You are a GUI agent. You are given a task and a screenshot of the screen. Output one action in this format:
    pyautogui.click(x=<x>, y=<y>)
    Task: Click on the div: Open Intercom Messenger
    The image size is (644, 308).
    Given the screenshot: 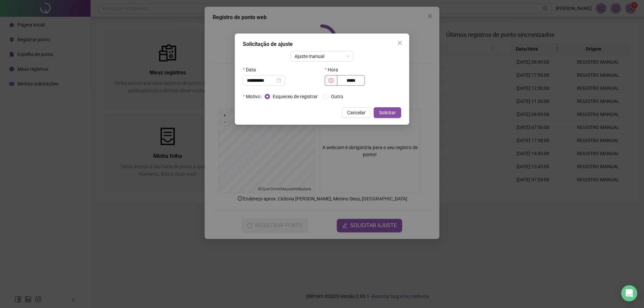 What is the action you would take?
    pyautogui.click(x=629, y=293)
    